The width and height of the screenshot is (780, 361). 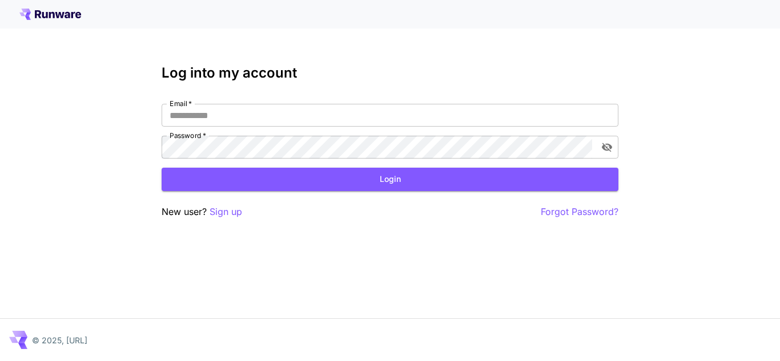 What do you see at coordinates (188, 135) in the screenshot?
I see `label: Password` at bounding box center [188, 135].